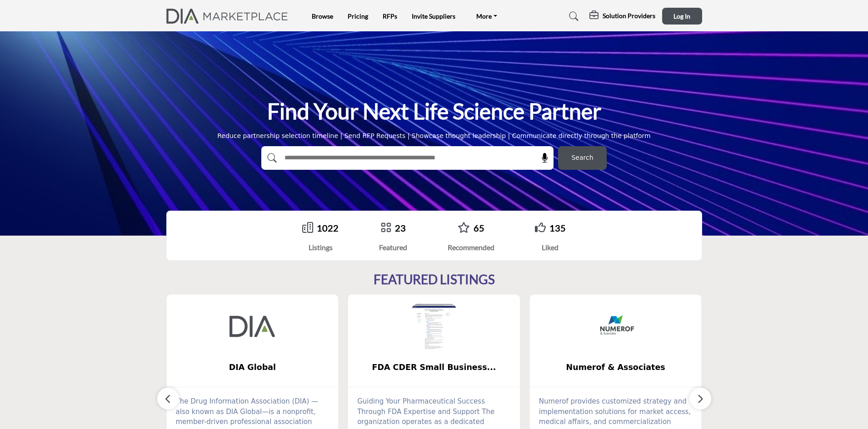 The width and height of the screenshot is (868, 429). What do you see at coordinates (616, 367) in the screenshot?
I see `span: Numerof & Associates` at bounding box center [616, 367].